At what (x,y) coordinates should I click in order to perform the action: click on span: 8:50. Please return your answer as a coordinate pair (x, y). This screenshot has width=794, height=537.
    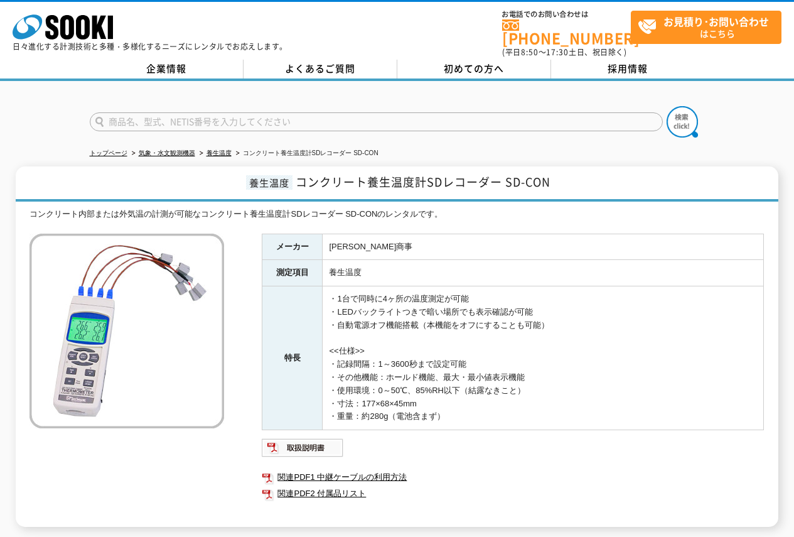
    Looking at the image, I should click on (530, 52).